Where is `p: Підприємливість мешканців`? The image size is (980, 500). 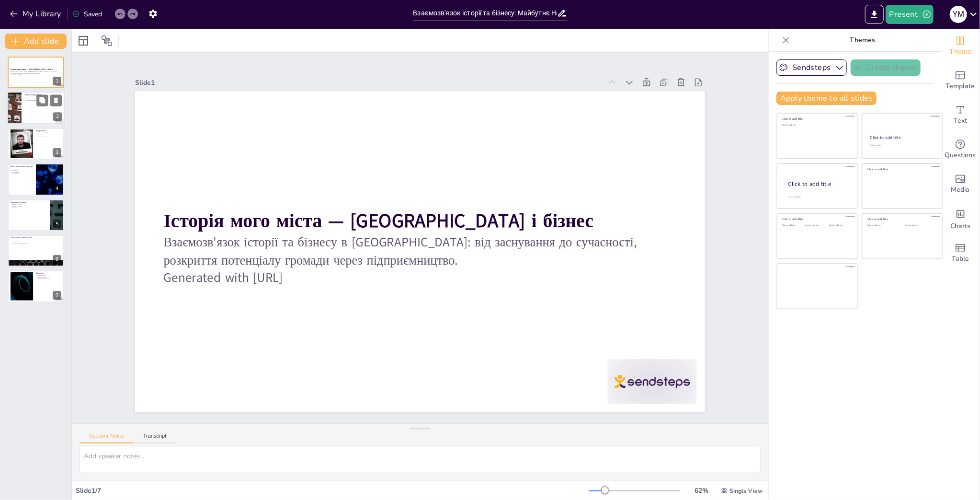
p: Підприємливість мешканців is located at coordinates (36, 243).